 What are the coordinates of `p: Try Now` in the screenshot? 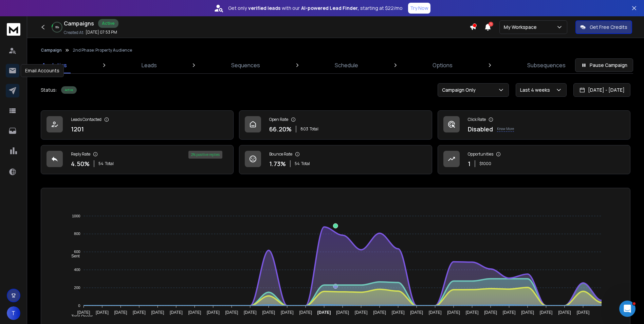 It's located at (419, 8).